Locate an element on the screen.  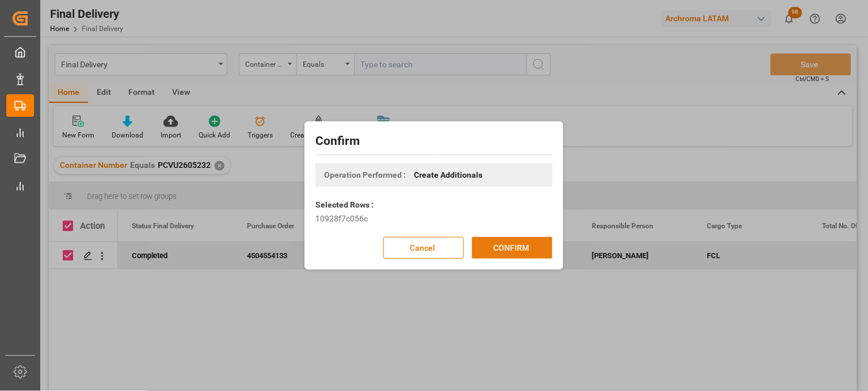
div: 10928f7c056c is located at coordinates (434, 219).